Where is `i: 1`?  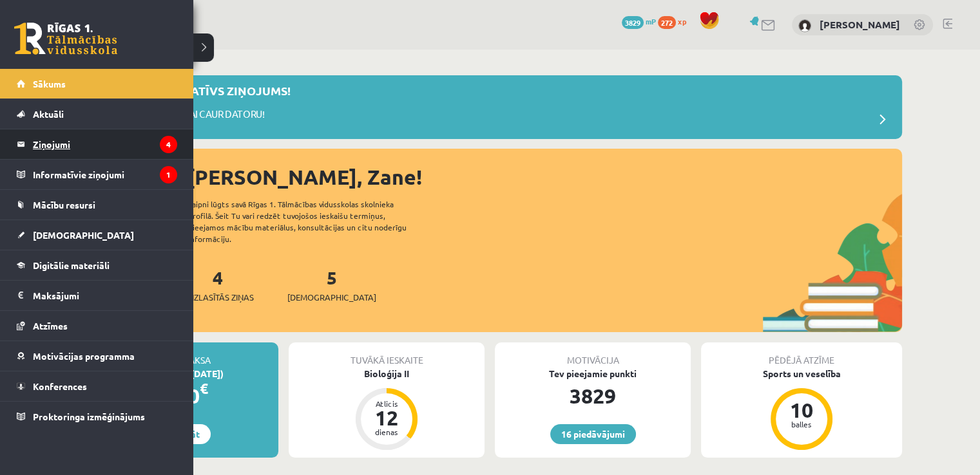 i: 1 is located at coordinates (168, 174).